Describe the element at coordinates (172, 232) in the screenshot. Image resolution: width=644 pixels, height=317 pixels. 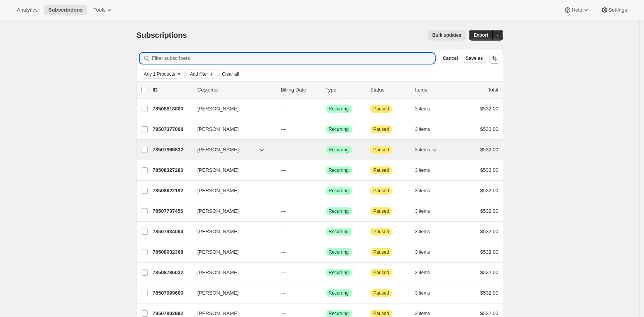
I see `p: 78507934064` at that location.